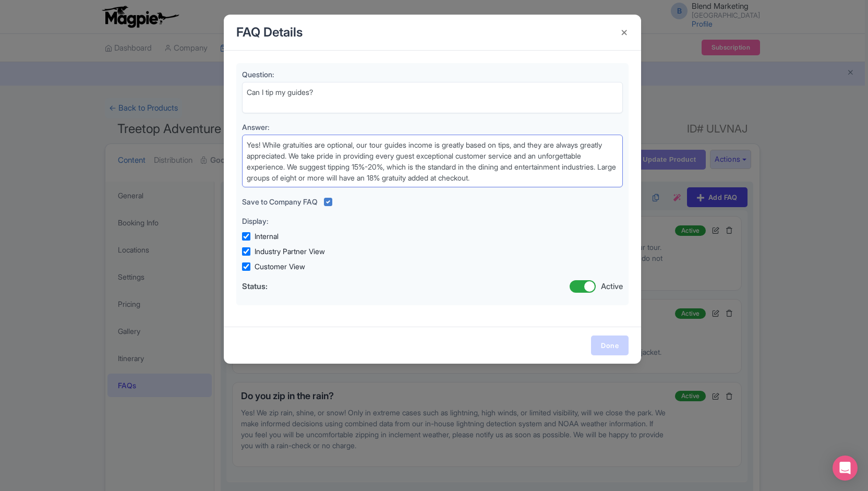 The height and width of the screenshot is (491, 868). I want to click on label: Question:, so click(432, 74).